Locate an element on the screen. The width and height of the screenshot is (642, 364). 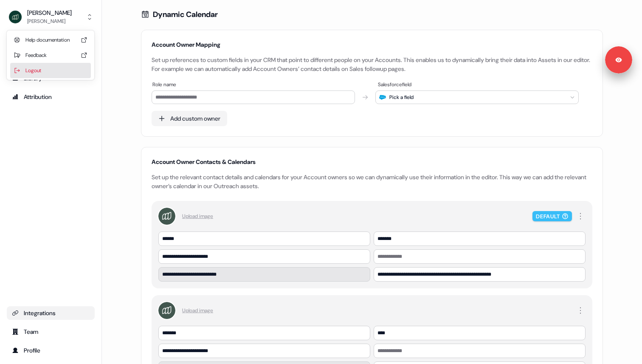
div: Team is located at coordinates (51, 331).